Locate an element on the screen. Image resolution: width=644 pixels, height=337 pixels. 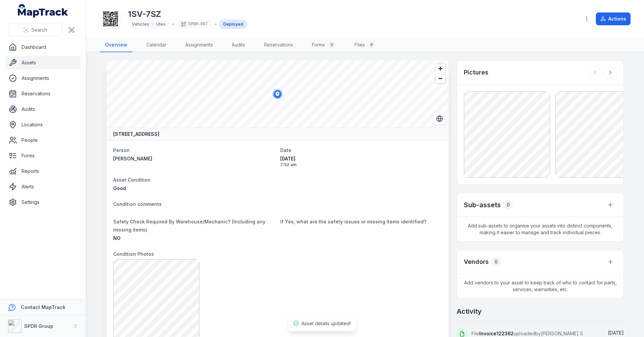
button: Zoom out is located at coordinates (440, 78).